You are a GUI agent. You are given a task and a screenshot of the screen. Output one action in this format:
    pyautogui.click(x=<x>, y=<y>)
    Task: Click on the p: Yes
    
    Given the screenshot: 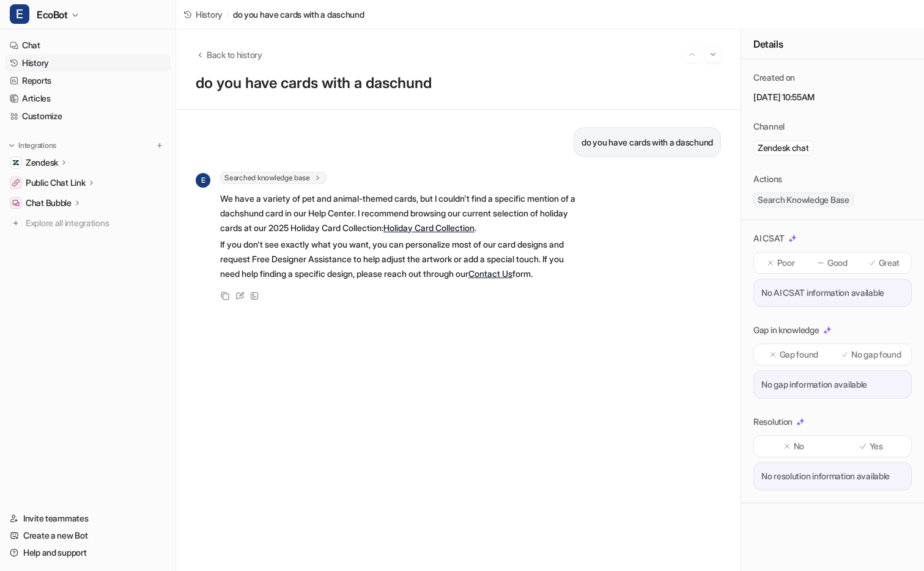 What is the action you would take?
    pyautogui.click(x=876, y=446)
    